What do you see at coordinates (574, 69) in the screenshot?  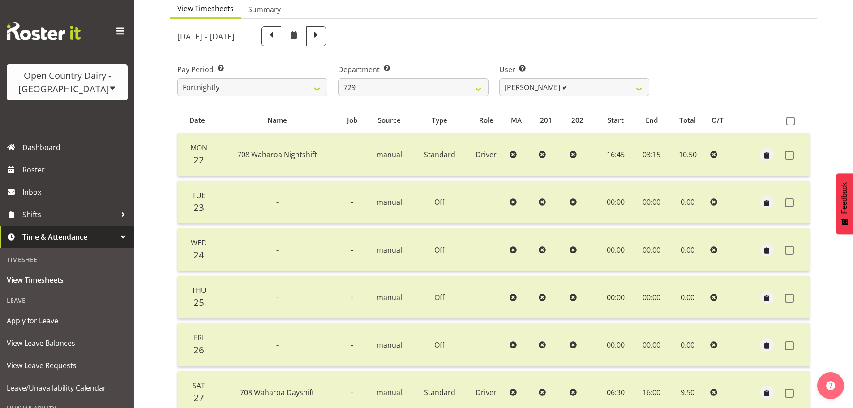 I see `label: User` at bounding box center [574, 69].